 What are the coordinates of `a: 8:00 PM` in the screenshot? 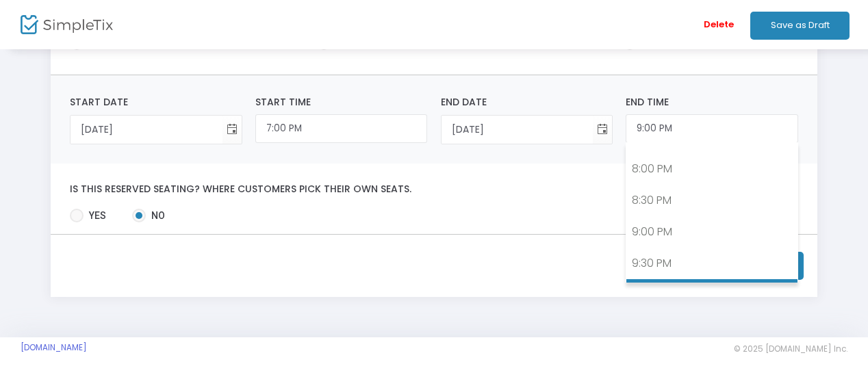 It's located at (711, 169).